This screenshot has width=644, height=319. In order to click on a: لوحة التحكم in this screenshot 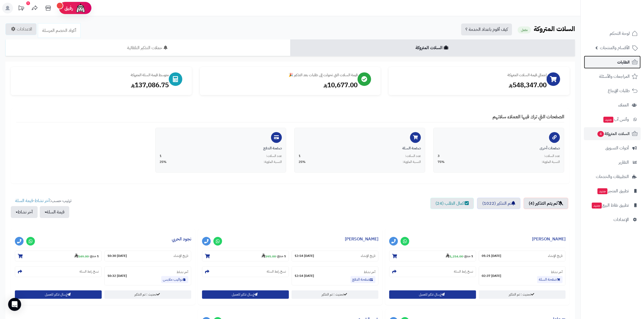, I will do `click(612, 33)`.